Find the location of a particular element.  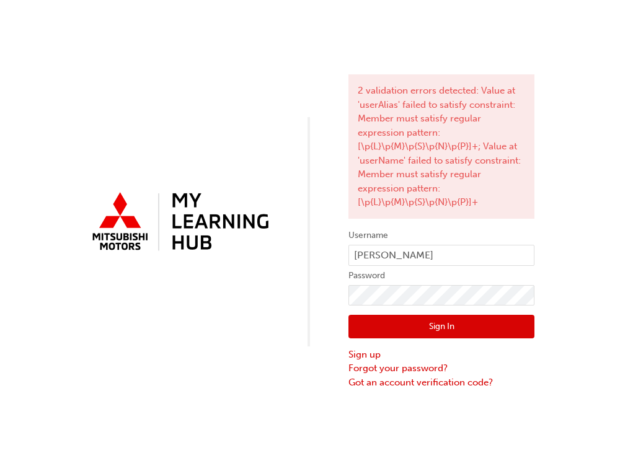

label: Username is located at coordinates (442, 236).